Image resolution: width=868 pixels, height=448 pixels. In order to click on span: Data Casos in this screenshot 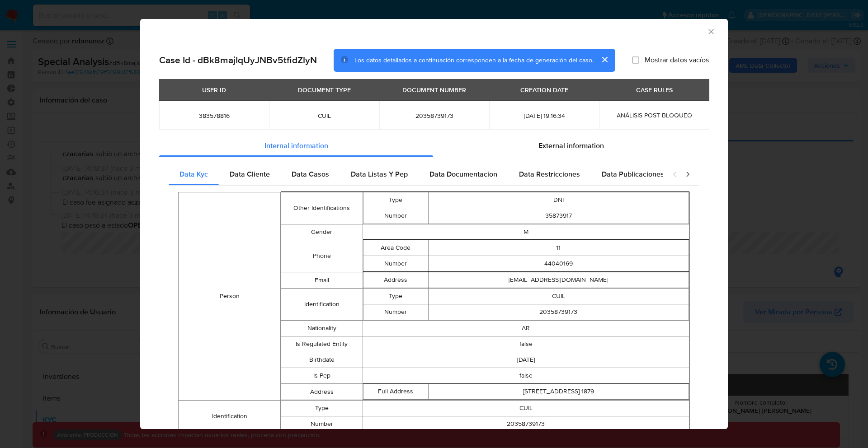, I will do `click(310, 174)`.